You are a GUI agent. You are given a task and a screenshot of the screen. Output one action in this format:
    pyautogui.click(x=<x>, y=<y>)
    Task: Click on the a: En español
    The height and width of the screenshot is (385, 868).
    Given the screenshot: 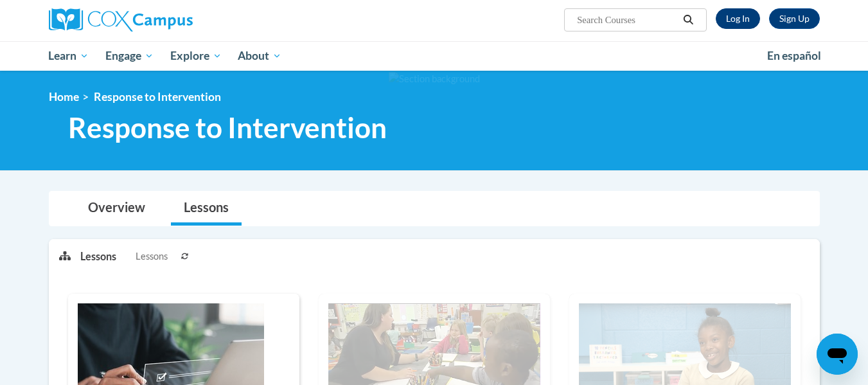 What is the action you would take?
    pyautogui.click(x=794, y=56)
    